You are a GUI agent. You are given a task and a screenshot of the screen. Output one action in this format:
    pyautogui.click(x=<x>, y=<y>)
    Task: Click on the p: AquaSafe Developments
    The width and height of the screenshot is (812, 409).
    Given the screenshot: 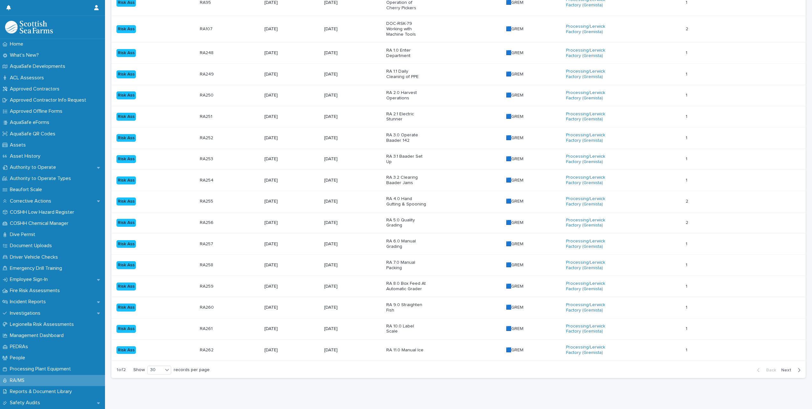 What is the action you would take?
    pyautogui.click(x=39, y=66)
    